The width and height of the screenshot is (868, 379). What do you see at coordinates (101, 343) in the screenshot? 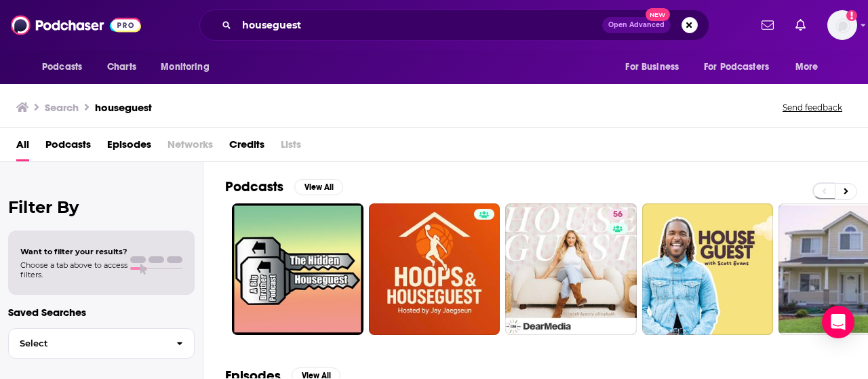
I see `button: Select` at bounding box center [101, 343].